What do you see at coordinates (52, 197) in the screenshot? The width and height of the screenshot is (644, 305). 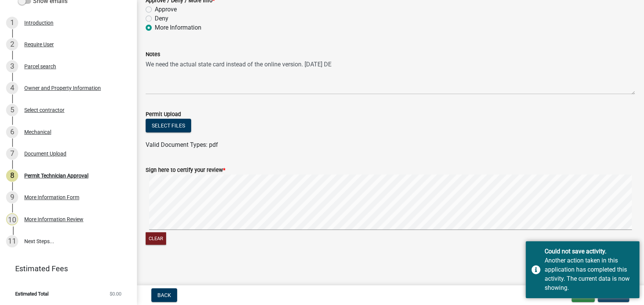 I see `div: More Information Form` at bounding box center [52, 197].